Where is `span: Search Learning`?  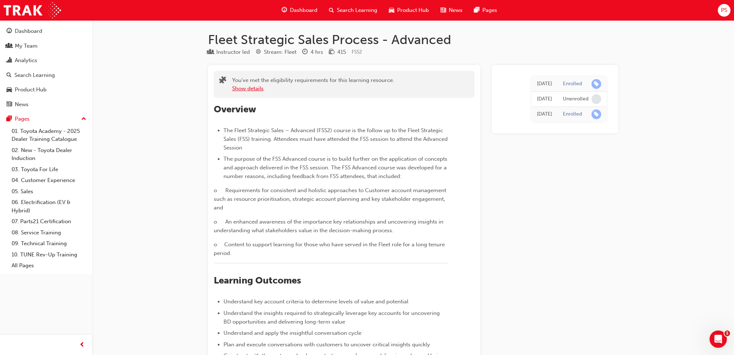
span: Search Learning is located at coordinates (357, 10).